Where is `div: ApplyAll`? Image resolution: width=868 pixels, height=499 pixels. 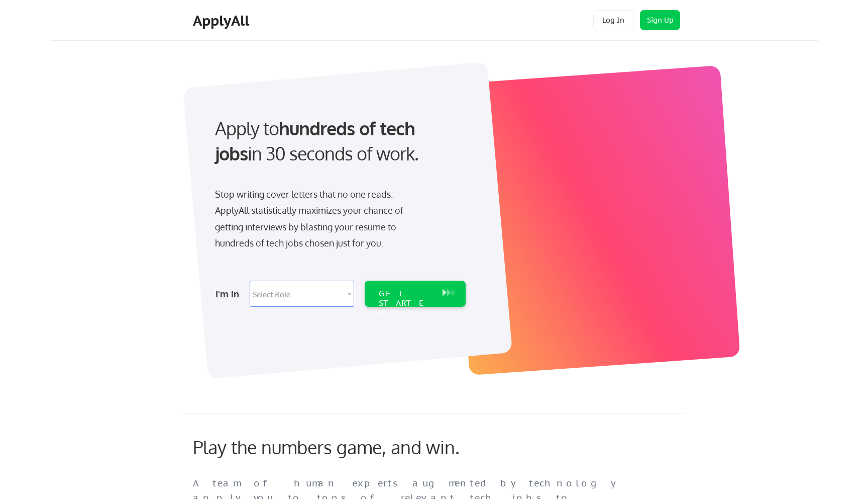
div: ApplyAll is located at coordinates (222, 21).